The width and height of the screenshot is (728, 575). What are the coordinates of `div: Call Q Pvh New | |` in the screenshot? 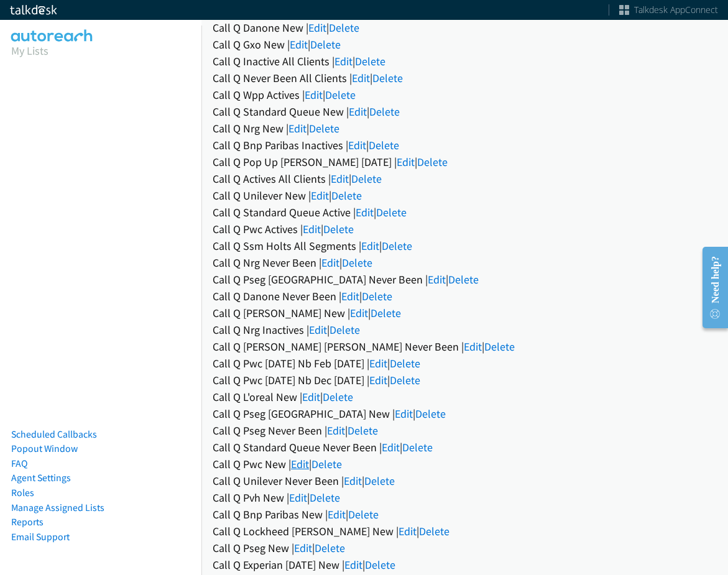 It's located at (464, 497).